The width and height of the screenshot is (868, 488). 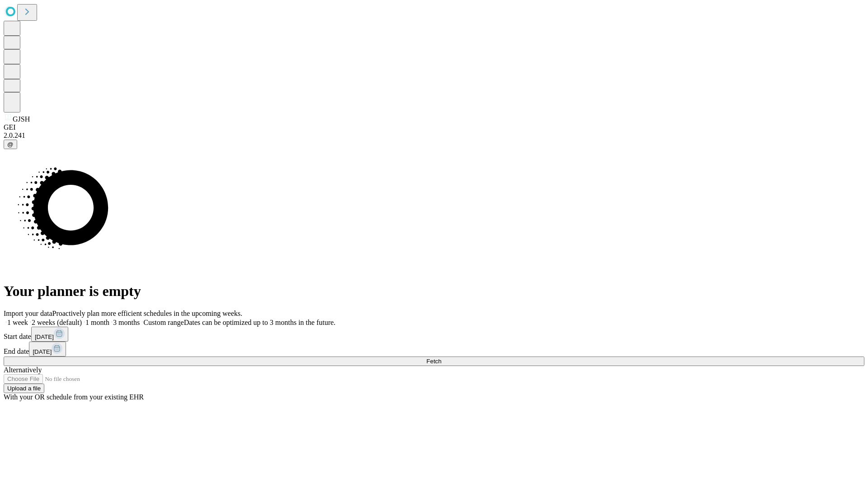 I want to click on div: Start date, so click(x=434, y=334).